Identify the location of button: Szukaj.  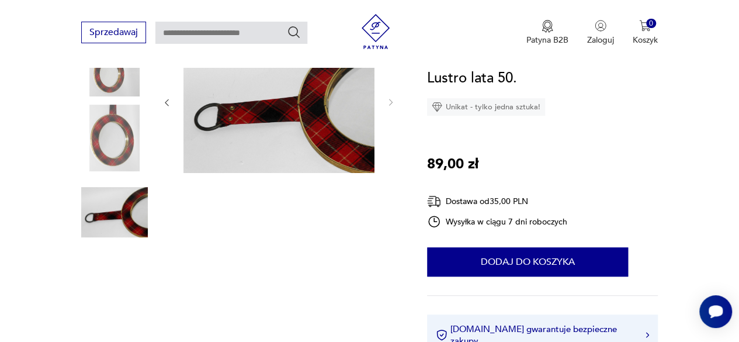
(294, 32).